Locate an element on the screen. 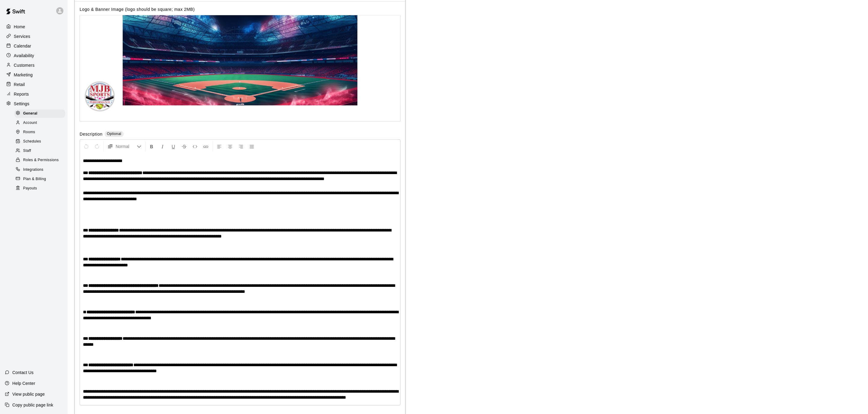  p: Availability is located at coordinates (24, 55).